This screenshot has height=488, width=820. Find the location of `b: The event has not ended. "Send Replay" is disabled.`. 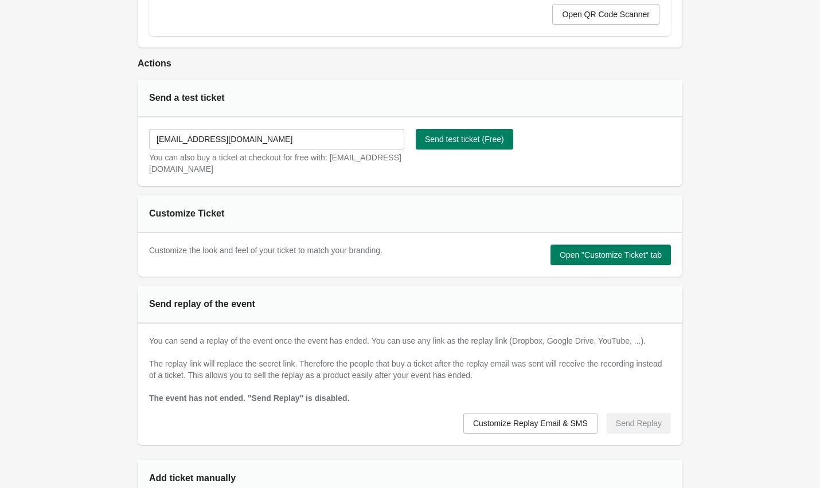

b: The event has not ended. "Send Replay" is disabled. is located at coordinates (249, 398).